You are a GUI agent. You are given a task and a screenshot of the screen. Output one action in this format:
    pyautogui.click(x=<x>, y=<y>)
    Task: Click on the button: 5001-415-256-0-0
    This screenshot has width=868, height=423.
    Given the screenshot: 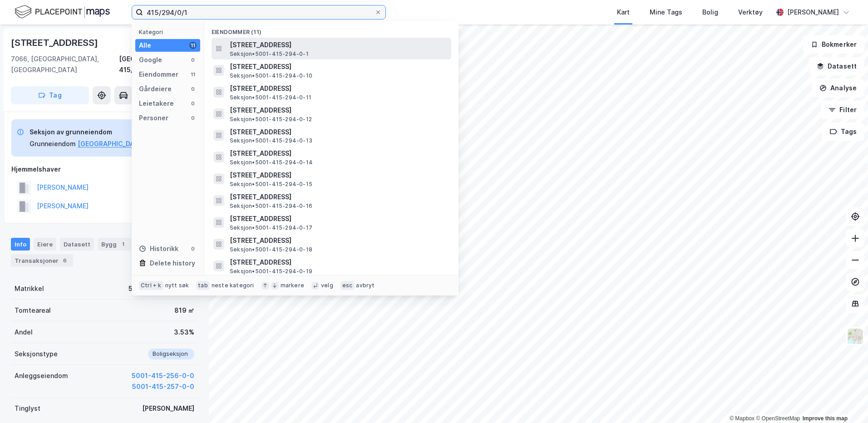 What is the action you would take?
    pyautogui.click(x=163, y=376)
    